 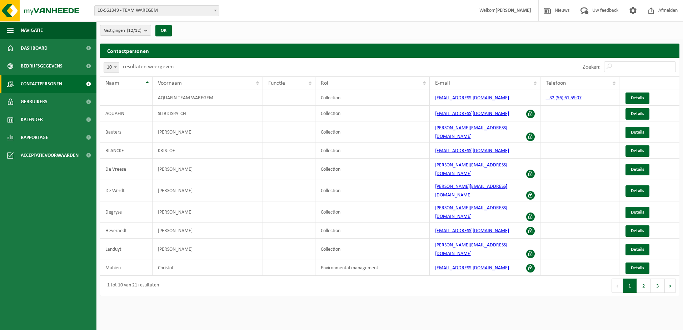 I want to click on button: Vestigingen(12/12), so click(x=125, y=30).